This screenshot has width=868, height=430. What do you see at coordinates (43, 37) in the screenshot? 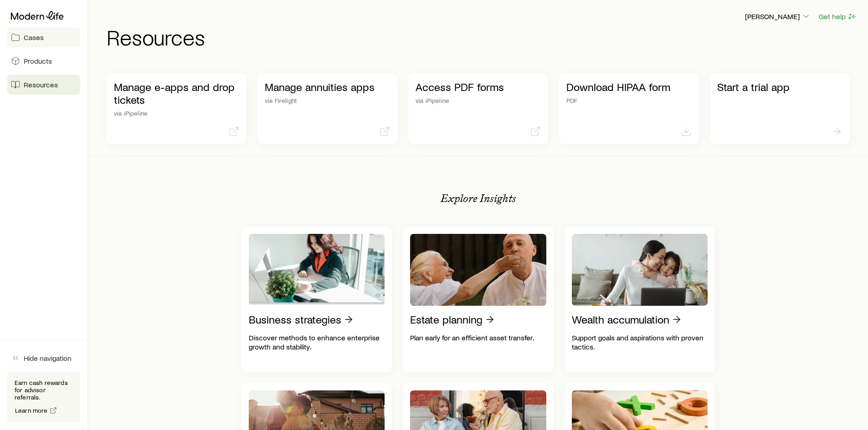
I see `a: Cases` at bounding box center [43, 37].